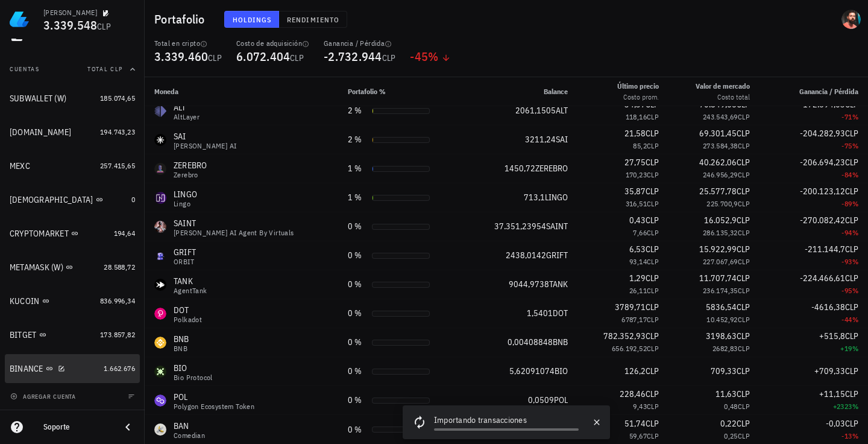 This screenshot has width=868, height=444. I want to click on div: SUBWALLET (W), so click(38, 99).